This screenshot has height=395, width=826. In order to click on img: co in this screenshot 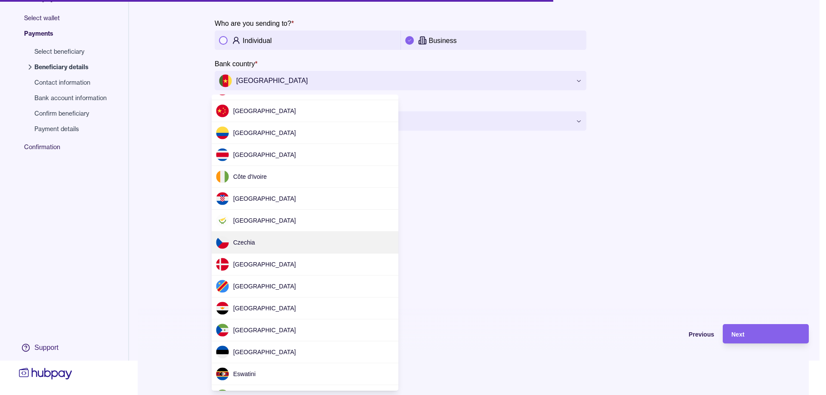, I will do `click(222, 133)`.